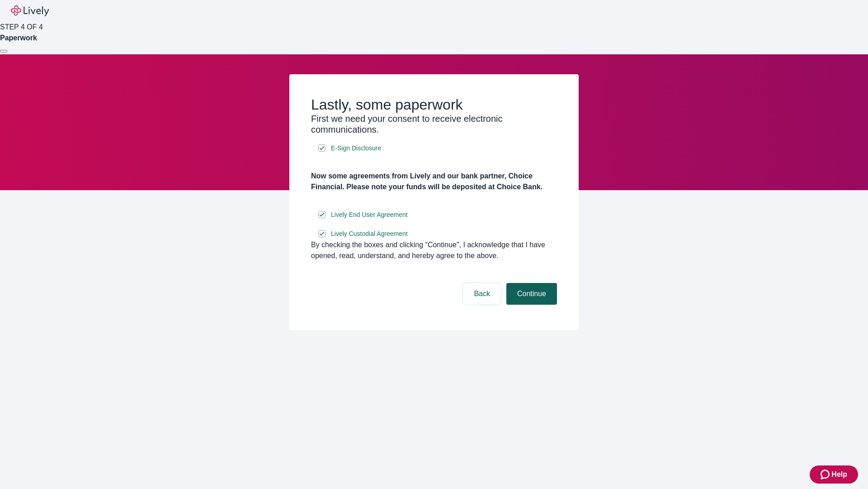  Describe the element at coordinates (834, 474) in the screenshot. I see `button: Zendesk support iconHelp` at that location.